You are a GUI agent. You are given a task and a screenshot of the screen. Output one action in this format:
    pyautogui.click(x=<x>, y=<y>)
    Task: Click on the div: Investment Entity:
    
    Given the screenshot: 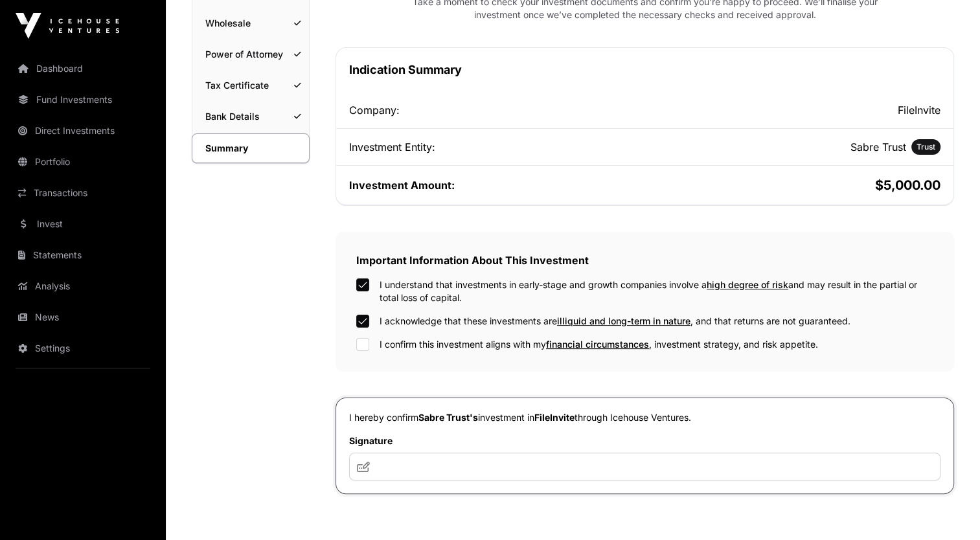 What is the action you would take?
    pyautogui.click(x=496, y=147)
    